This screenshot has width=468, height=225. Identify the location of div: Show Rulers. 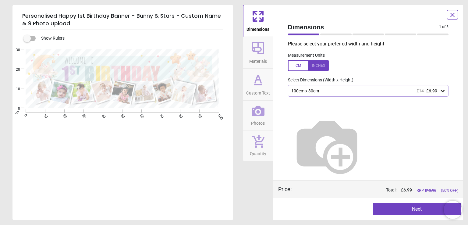
(130, 38).